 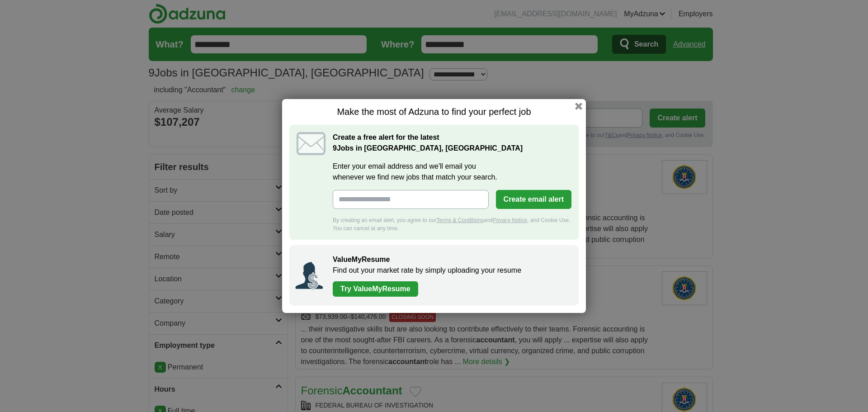 I want to click on a: Try ValueMyResume, so click(x=375, y=289).